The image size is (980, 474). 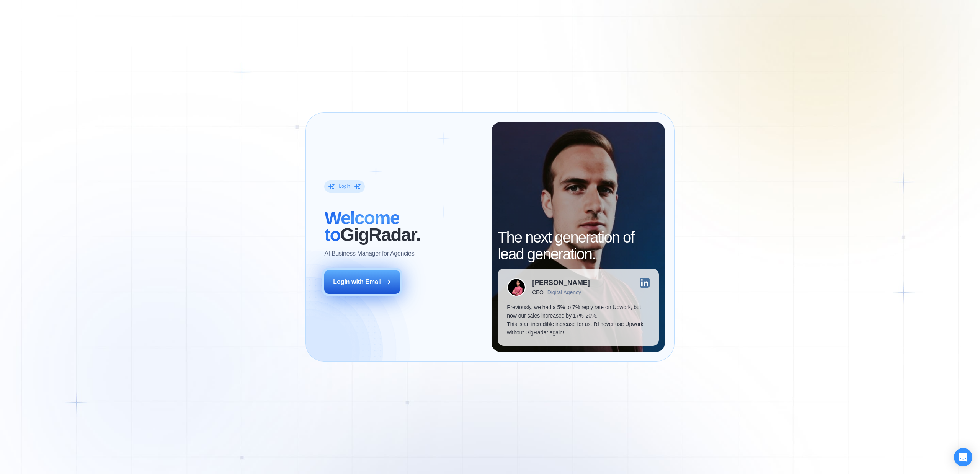 What do you see at coordinates (578, 321) in the screenshot?
I see `p: Previously, we had a 5% to 7% reply rate on Upwork, but now our sales increased by 17%-20%. This ...` at bounding box center [578, 321].